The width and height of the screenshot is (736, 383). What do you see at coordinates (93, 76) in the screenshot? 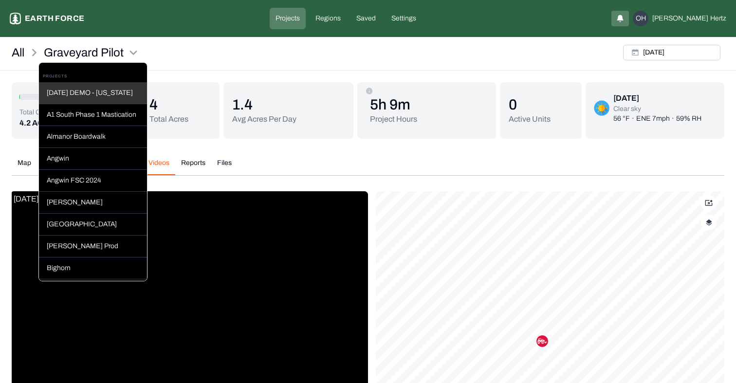
I see `div: PROJECTS` at bounding box center [93, 76].